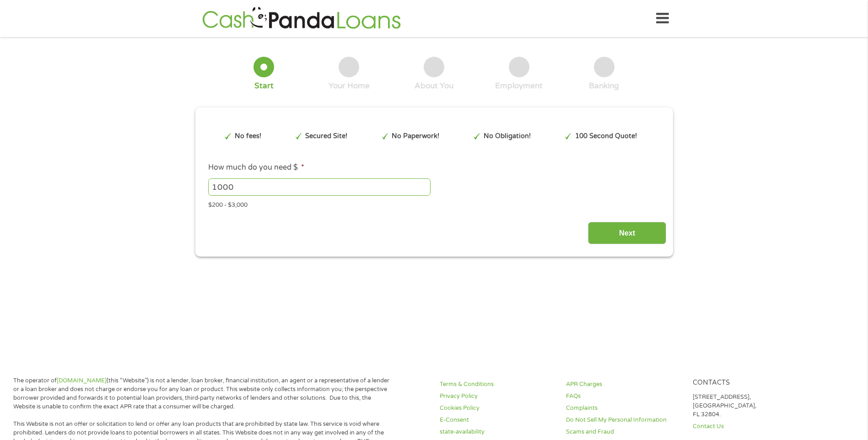  What do you see at coordinates (434, 203) in the screenshot?
I see `div: $200 - $3,000` at bounding box center [434, 203].